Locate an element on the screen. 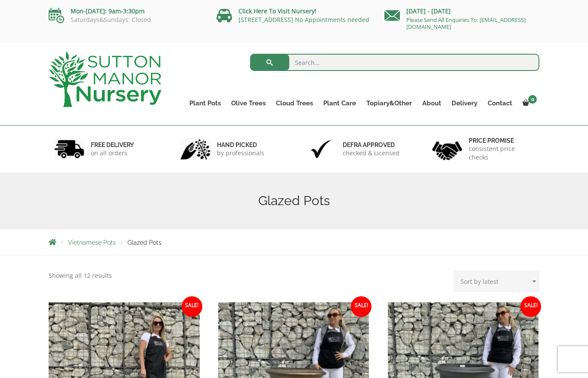 The height and width of the screenshot is (378, 588). select: Shop order is located at coordinates (496, 281).